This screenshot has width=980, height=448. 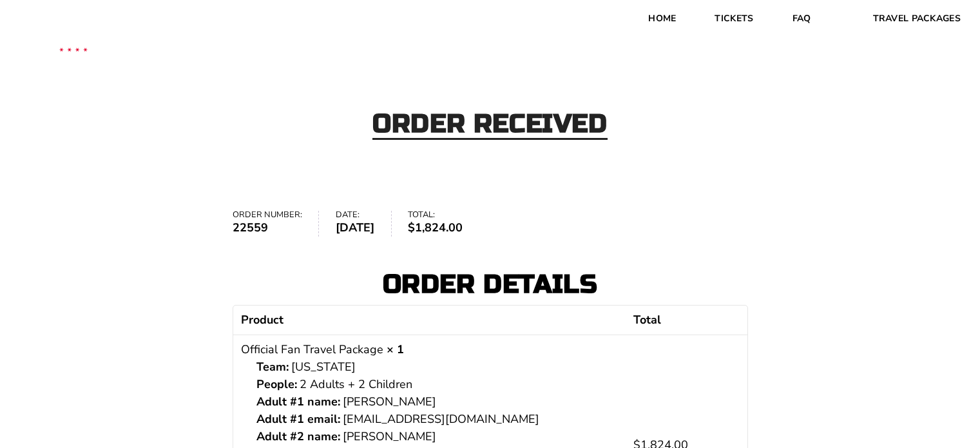 What do you see at coordinates (438, 385) in the screenshot?
I see `p: 2 Adults + 2 Children` at bounding box center [438, 385].